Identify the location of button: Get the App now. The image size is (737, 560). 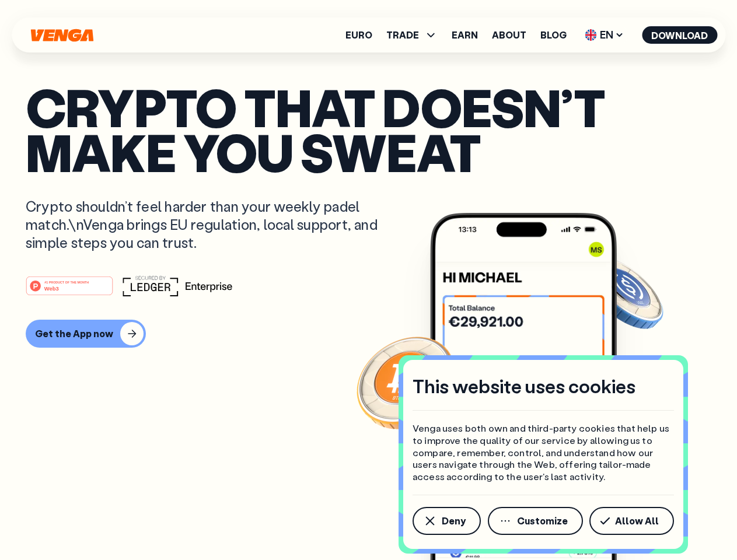
(86, 334).